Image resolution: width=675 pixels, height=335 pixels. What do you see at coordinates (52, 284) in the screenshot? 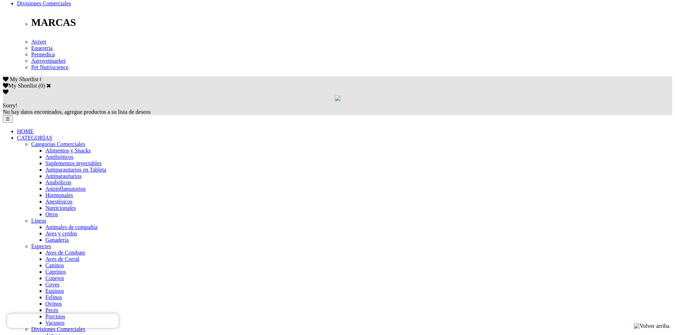
I see `a: Cuyes` at bounding box center [52, 284].